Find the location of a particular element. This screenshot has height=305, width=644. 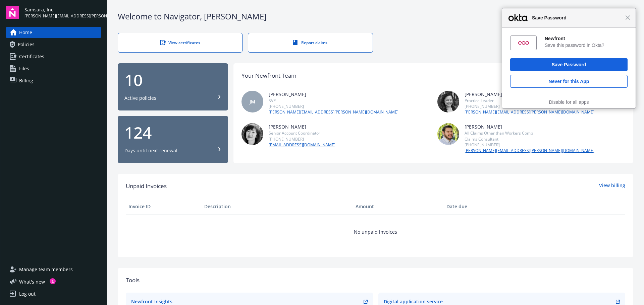

div: Active policies is located at coordinates (140, 98).